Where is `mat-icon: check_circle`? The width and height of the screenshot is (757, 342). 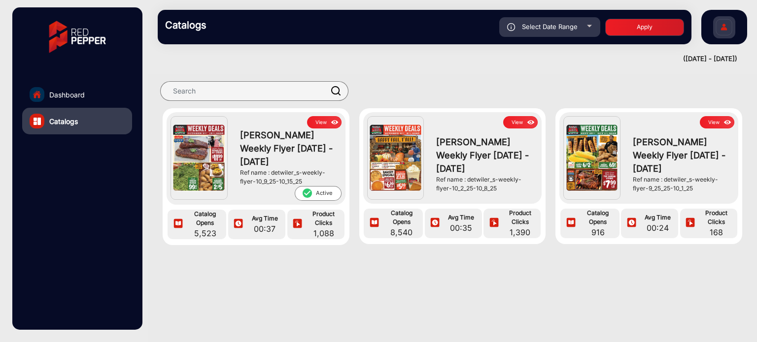 mat-icon: check_circle is located at coordinates (307, 193).